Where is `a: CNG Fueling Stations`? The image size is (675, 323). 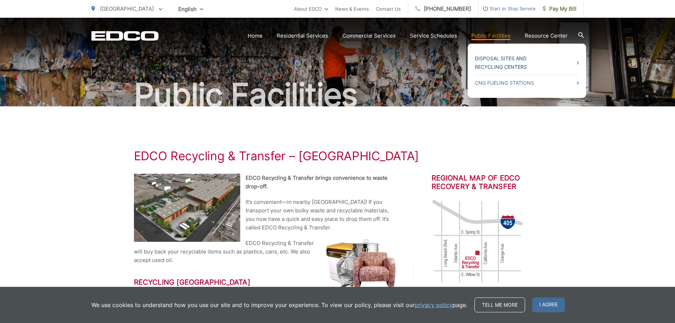
a: CNG Fueling Stations is located at coordinates (527, 83).